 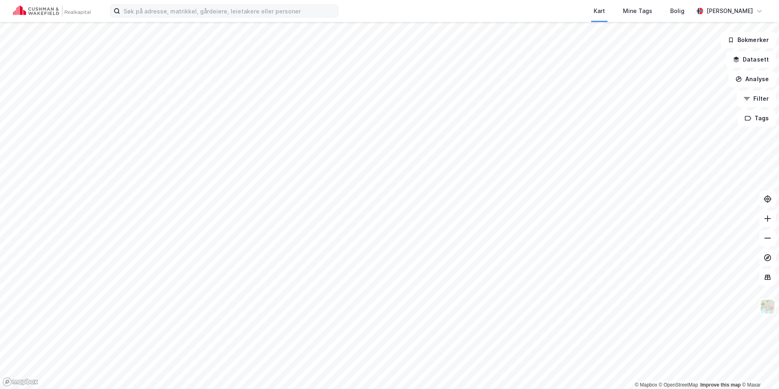 I want to click on input: Søk på adresse, matrikkel, gårdeiere, leietakere eller personer, so click(x=229, y=11).